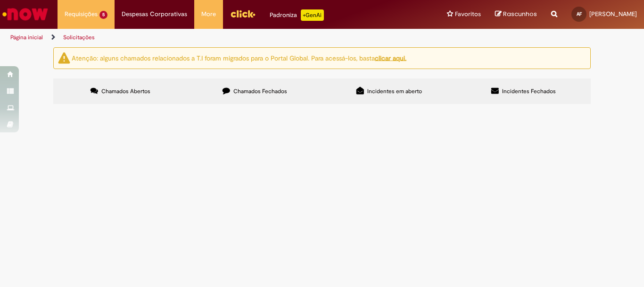 The image size is (644, 287). Describe the element at coordinates (312, 15) in the screenshot. I see `p: +GenAi` at that location.